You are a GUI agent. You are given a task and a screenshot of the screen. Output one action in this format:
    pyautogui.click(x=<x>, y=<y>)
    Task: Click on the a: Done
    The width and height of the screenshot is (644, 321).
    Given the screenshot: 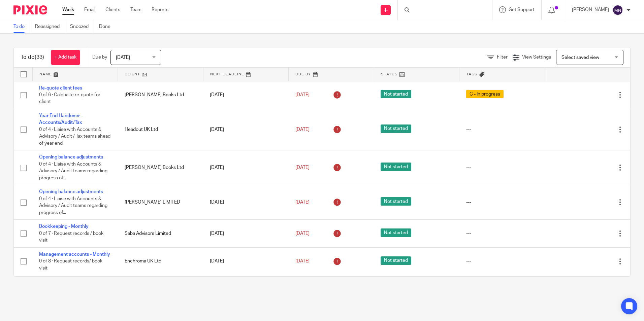 What is the action you would take?
    pyautogui.click(x=107, y=27)
    